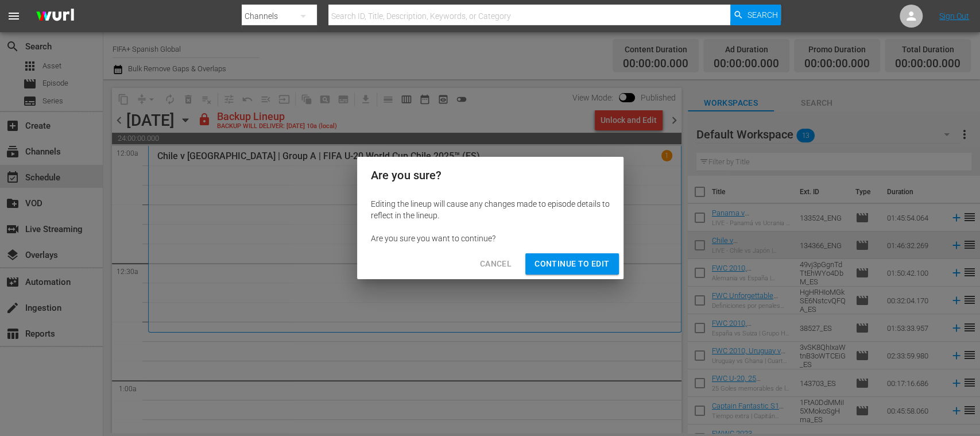 This screenshot has width=980, height=436. I want to click on span: menu, so click(14, 16).